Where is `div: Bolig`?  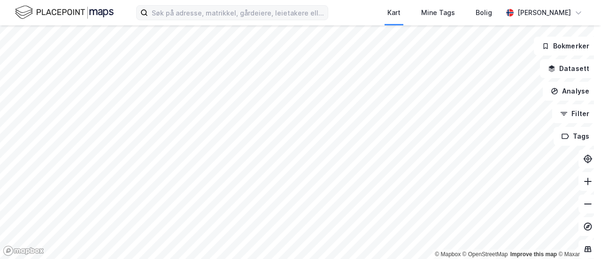 div: Bolig is located at coordinates (484, 13).